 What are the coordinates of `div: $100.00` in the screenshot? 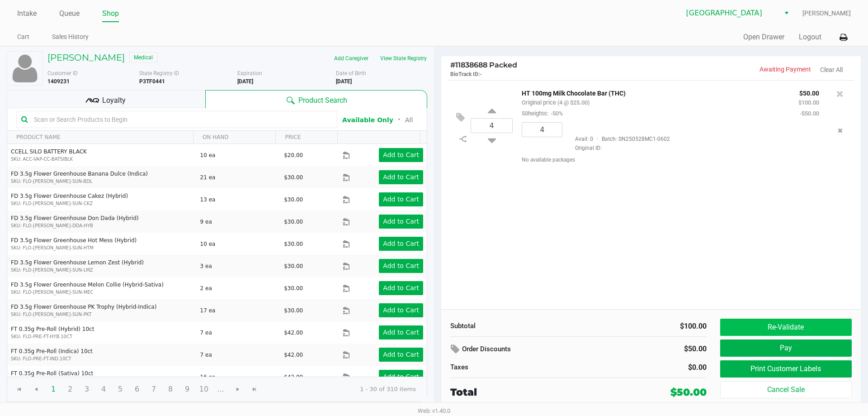 It's located at (646, 326).